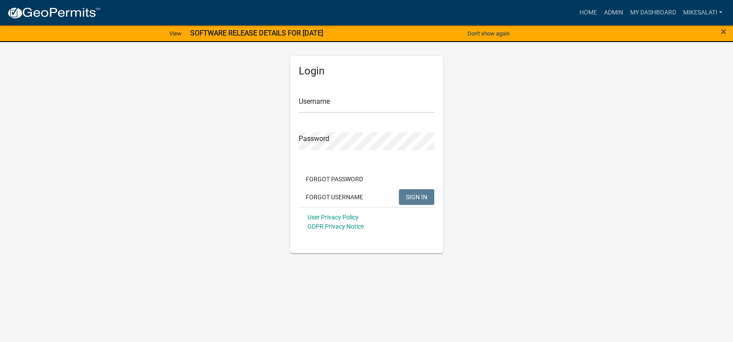 This screenshot has height=342, width=733. I want to click on button: Close, so click(724, 31).